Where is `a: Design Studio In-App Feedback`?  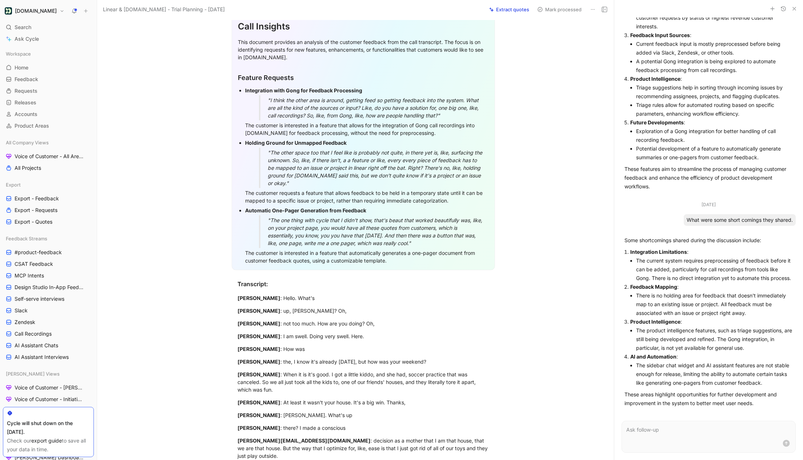 a: Design Studio In-App Feedback is located at coordinates (48, 287).